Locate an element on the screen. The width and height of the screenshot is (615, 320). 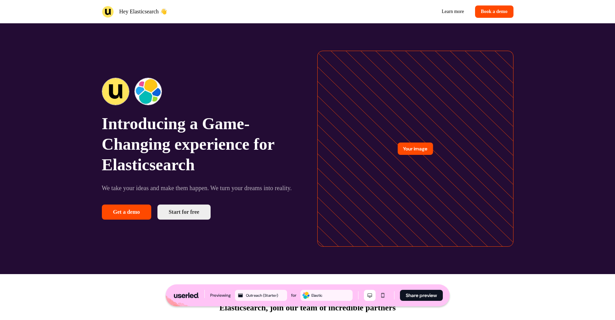
p: We take your ideas and make them happen. We turn your dreams into reality. is located at coordinates (200, 188).